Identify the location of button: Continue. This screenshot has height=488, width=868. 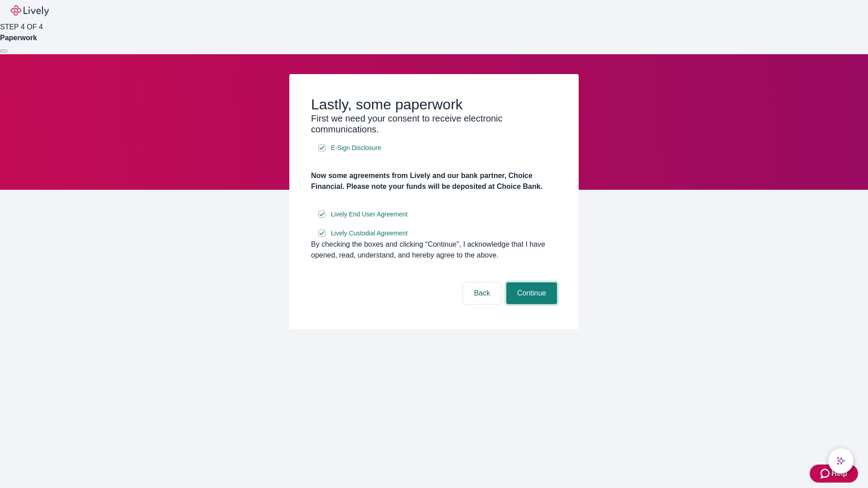
(532, 293).